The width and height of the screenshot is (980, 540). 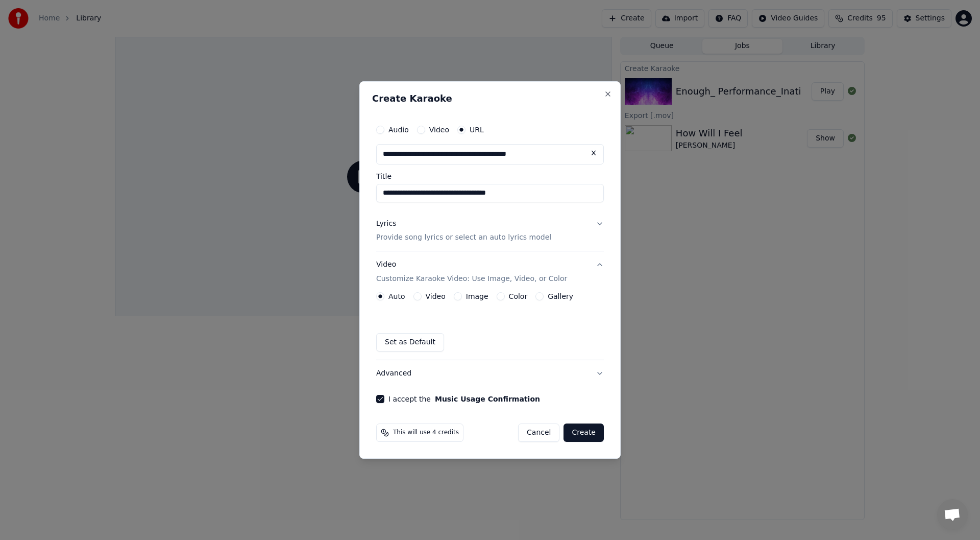 I want to click on div: Video, so click(x=472, y=272).